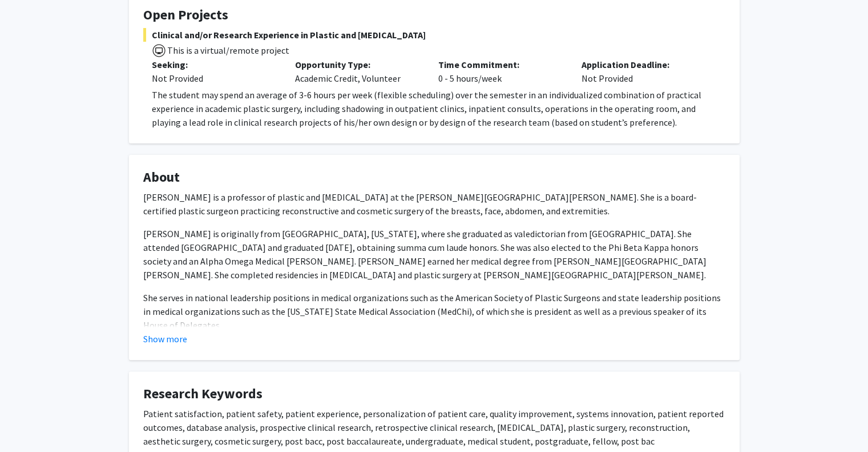  I want to click on p: Application Deadline:, so click(645, 64).